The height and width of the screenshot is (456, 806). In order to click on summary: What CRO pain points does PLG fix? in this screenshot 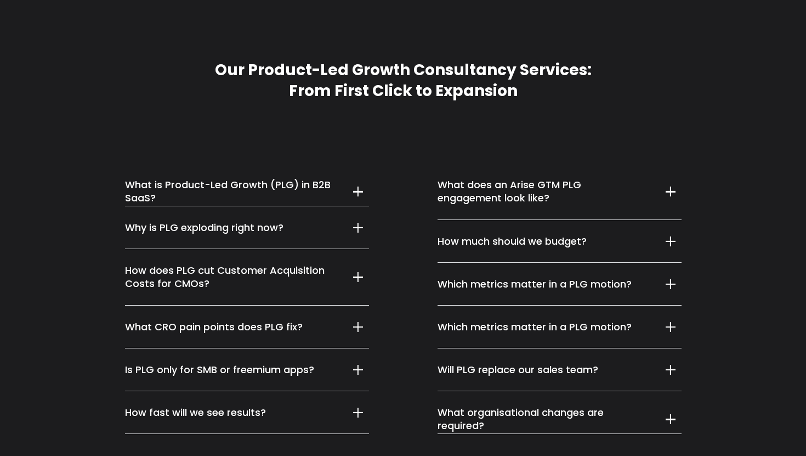, I will do `click(247, 327)`.